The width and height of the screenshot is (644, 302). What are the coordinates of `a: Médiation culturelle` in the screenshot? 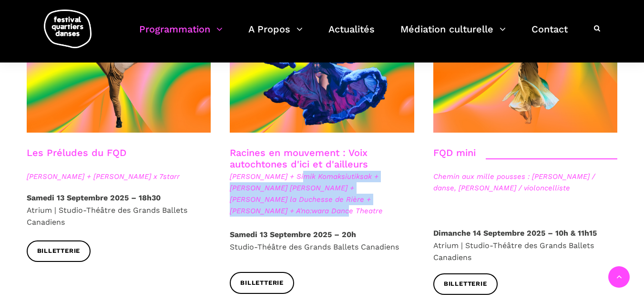 It's located at (453, 35).